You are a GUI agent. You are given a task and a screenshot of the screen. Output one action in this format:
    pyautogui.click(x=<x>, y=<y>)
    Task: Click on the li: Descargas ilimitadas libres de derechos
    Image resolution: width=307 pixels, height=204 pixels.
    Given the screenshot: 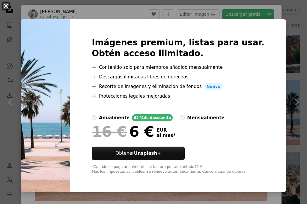 What is the action you would take?
    pyautogui.click(x=178, y=77)
    